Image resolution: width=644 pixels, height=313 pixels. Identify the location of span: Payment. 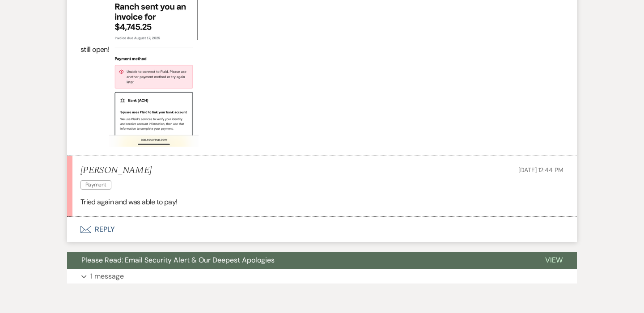
(96, 185).